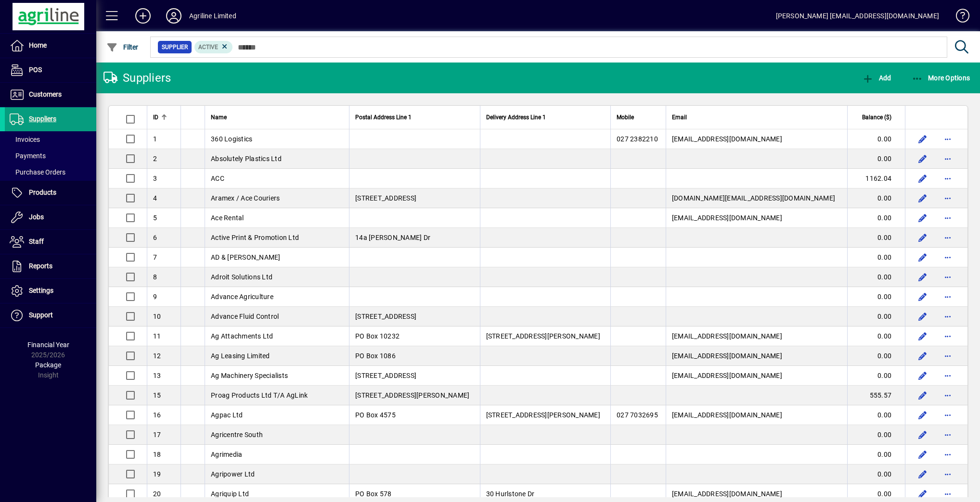  What do you see at coordinates (242, 297) in the screenshot?
I see `span: Advance Agriculture` at bounding box center [242, 297].